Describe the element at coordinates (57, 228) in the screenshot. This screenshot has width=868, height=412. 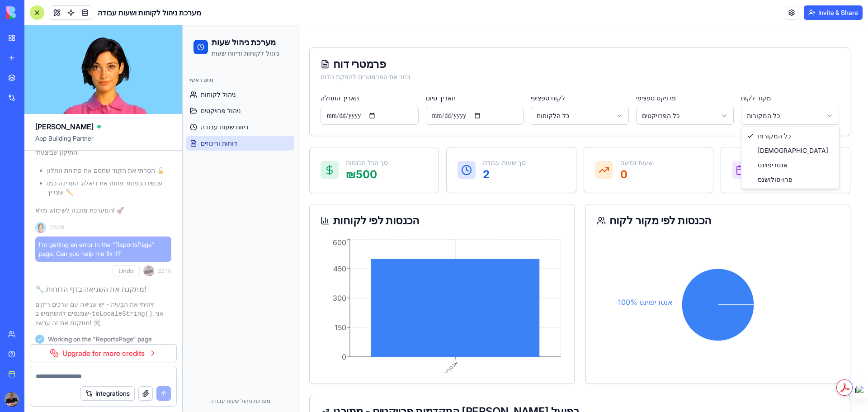
I see `span: 22:09` at that location.